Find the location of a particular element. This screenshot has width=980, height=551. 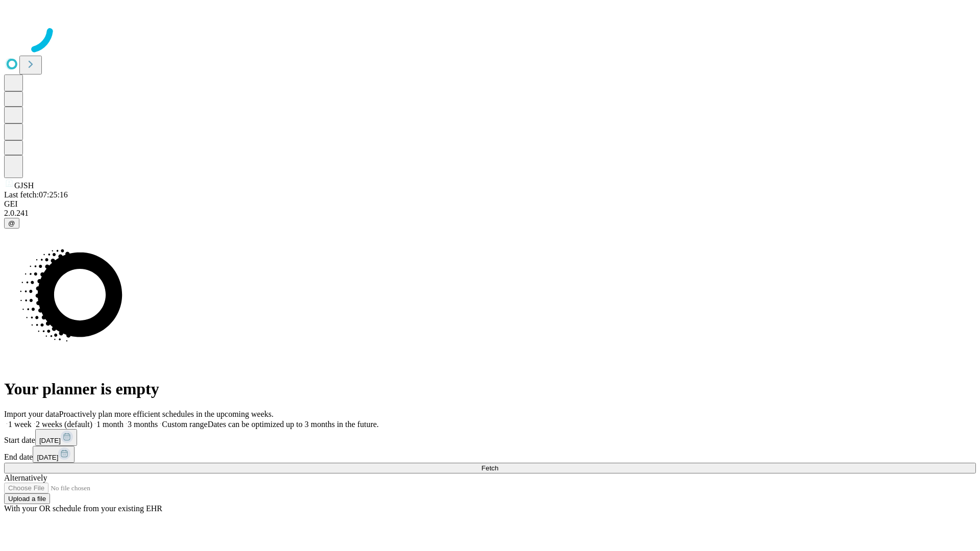

span: 2 weeks (default) is located at coordinates (64, 424).